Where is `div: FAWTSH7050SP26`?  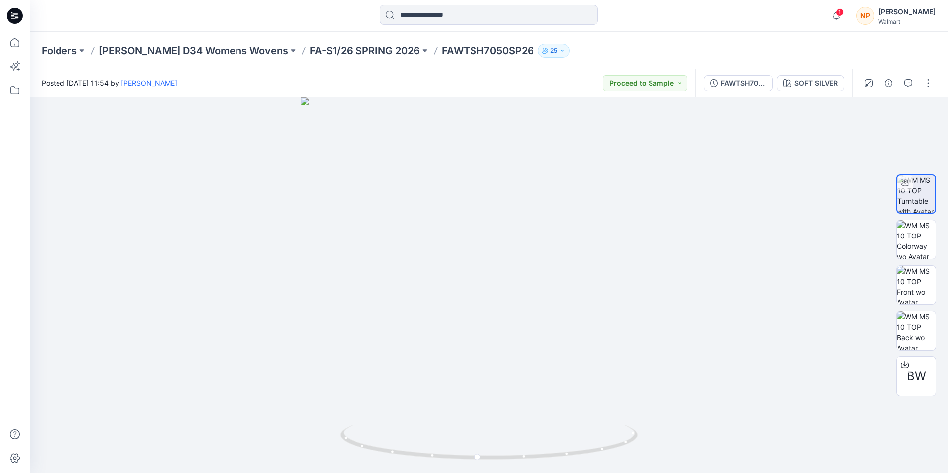 div: FAWTSH7050SP26 is located at coordinates (743, 83).